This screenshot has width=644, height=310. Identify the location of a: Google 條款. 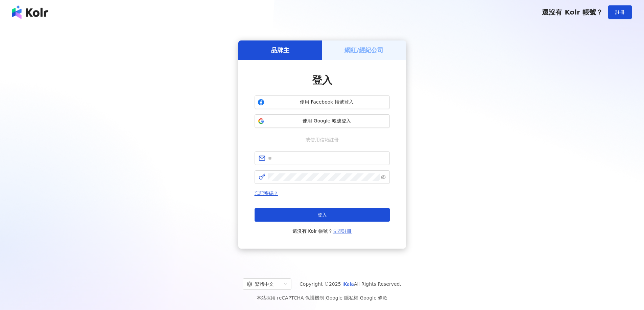
(374, 298).